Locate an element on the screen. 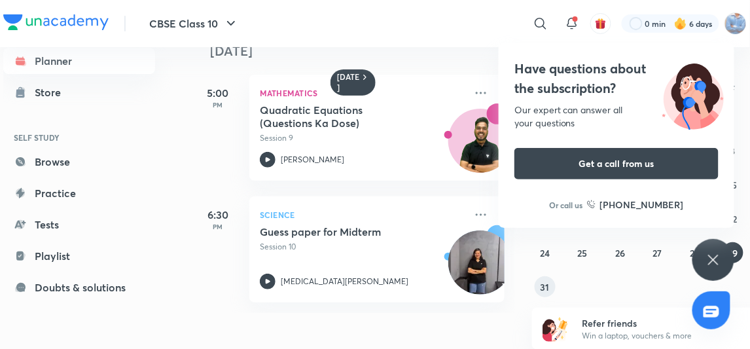 Image resolution: width=750 pixels, height=349 pixels. img: referral is located at coordinates (556, 329).